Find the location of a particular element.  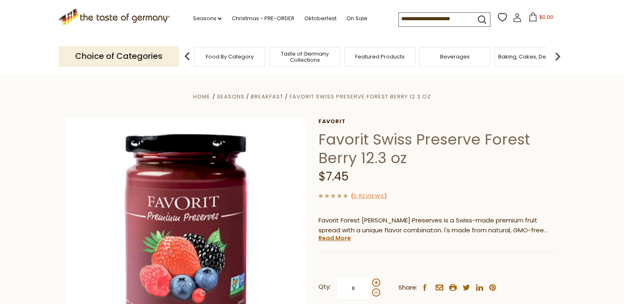

input: Qty: is located at coordinates (353, 288).